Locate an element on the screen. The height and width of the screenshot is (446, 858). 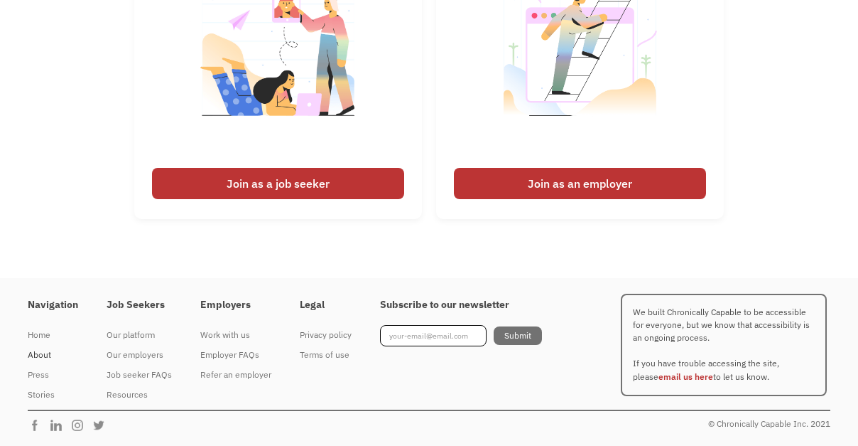
a: Terms of use is located at coordinates (325, 355).